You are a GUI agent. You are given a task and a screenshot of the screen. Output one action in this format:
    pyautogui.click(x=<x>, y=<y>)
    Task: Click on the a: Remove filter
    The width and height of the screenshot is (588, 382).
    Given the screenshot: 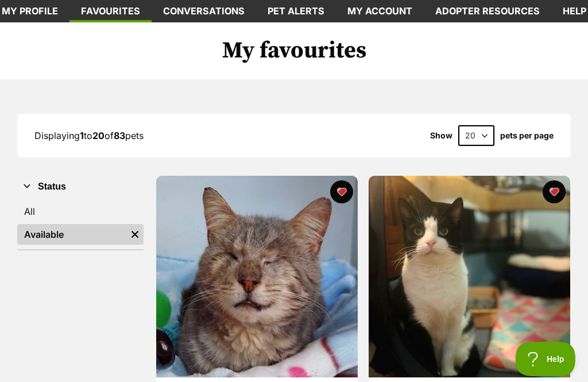 What is the action you would take?
    pyautogui.click(x=135, y=234)
    